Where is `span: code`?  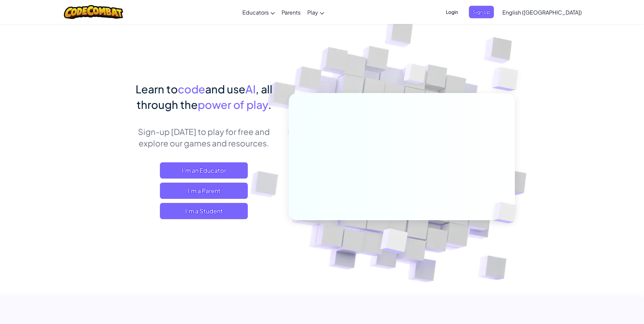 span: code is located at coordinates (191, 89).